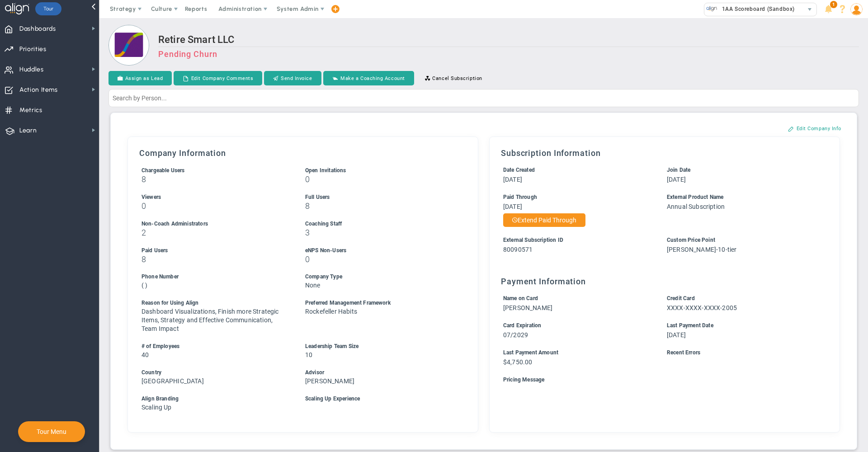  Describe the element at coordinates (326, 251) in the screenshot. I see `span: eNPS Non-Users` at that location.